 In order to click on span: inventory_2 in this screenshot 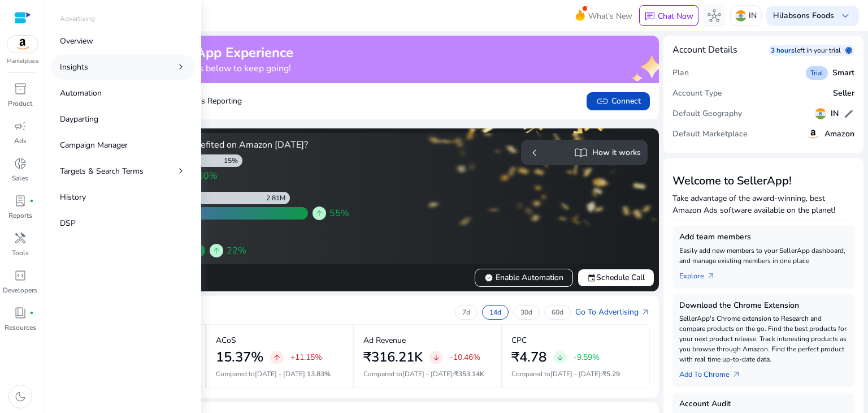, I will do `click(21, 89)`.